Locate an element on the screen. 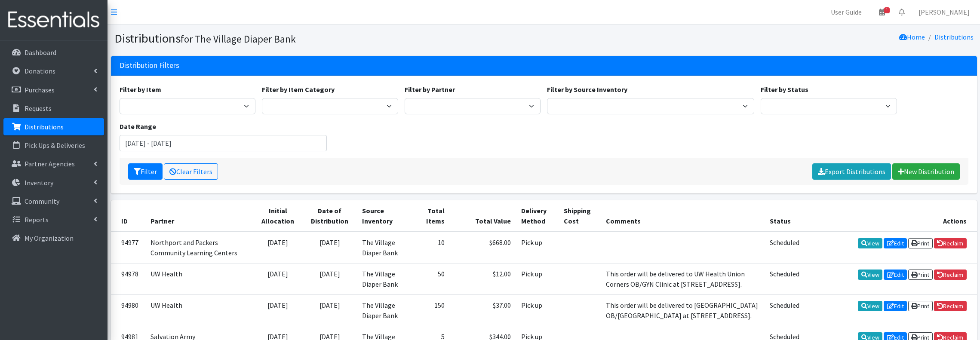 This screenshot has height=340, width=980. a: Dashboard is located at coordinates (53, 53).